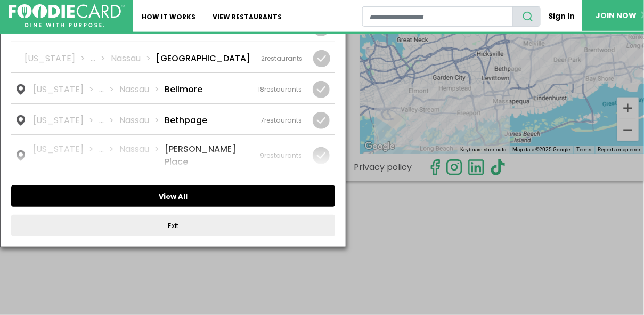 This screenshot has width=644, height=315. What do you see at coordinates (262, 120) in the screenshot?
I see `span: 7` at bounding box center [262, 120].